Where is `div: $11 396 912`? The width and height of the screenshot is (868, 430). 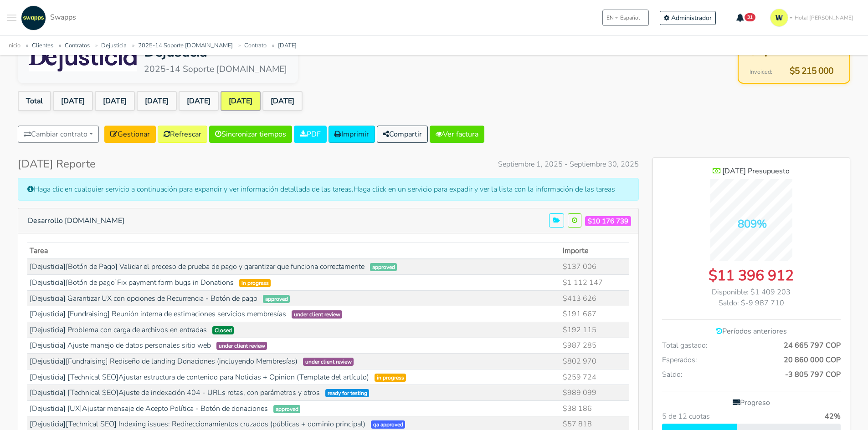
div: $11 396 912 is located at coordinates (751, 276).